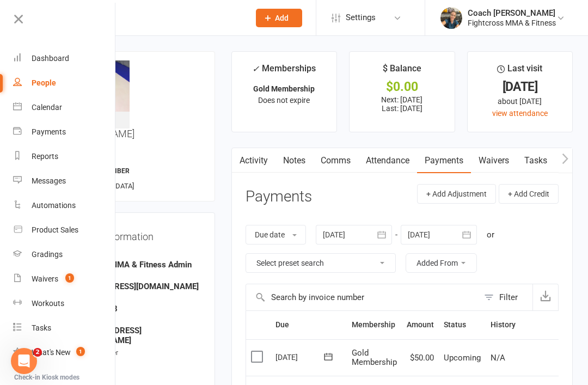 The width and height of the screenshot is (588, 385). Describe the element at coordinates (335, 161) in the screenshot. I see `a: Comms` at that location.